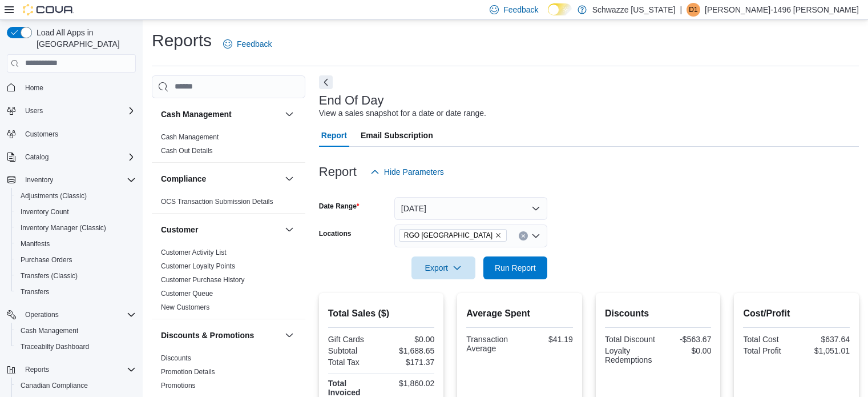 This screenshot has width=868, height=397. What do you see at coordinates (188, 372) in the screenshot?
I see `a: Promotion Details` at bounding box center [188, 372].